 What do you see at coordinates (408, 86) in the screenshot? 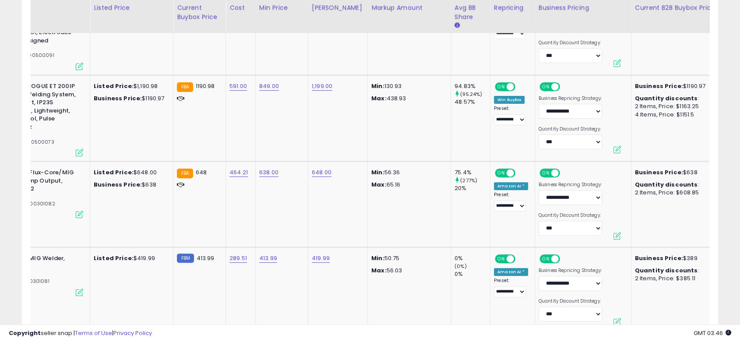
I see `p: 130.93` at bounding box center [408, 86].